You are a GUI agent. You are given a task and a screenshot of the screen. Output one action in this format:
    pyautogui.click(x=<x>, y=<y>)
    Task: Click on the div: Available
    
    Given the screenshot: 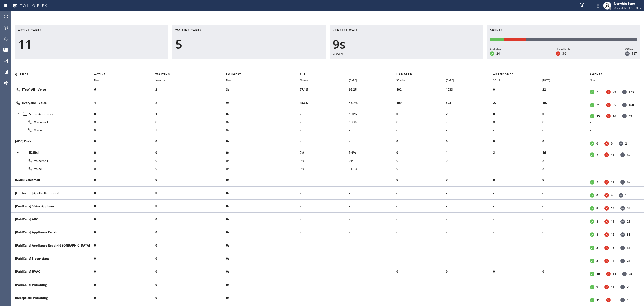 What is the action you would take?
    pyautogui.click(x=495, y=49)
    